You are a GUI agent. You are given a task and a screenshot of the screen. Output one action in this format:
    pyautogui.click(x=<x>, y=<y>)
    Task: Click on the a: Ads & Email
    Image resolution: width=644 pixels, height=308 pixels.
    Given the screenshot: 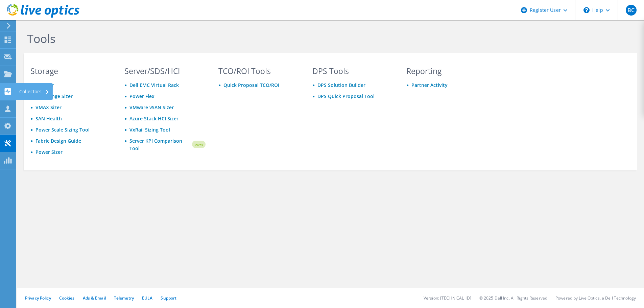 What is the action you would take?
    pyautogui.click(x=94, y=298)
    